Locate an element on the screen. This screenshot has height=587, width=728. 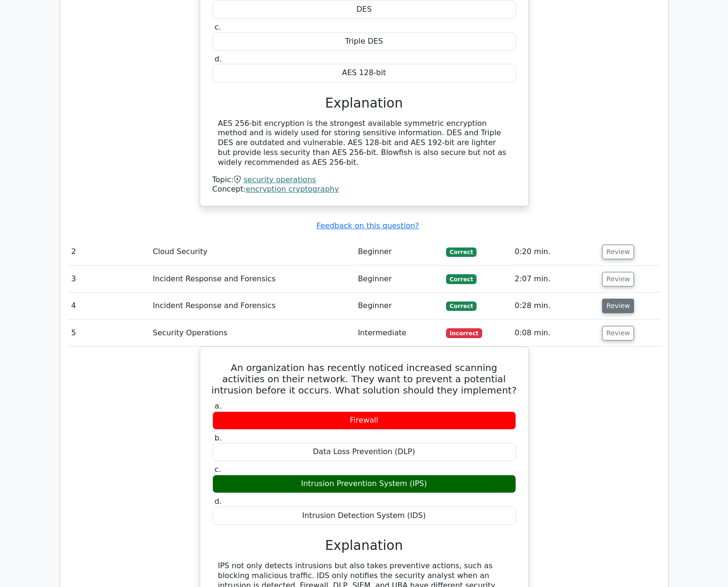
div: Firewall is located at coordinates (364, 420).